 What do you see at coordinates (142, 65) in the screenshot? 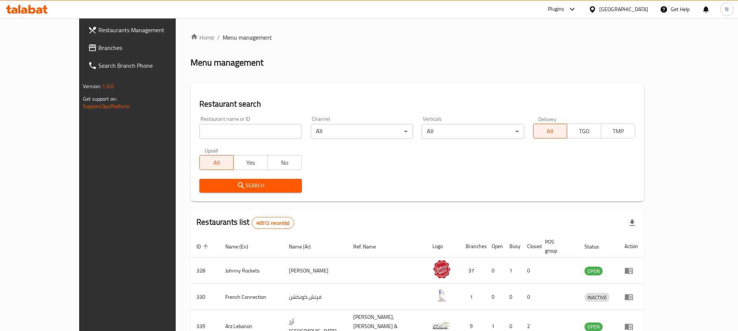
I see `a: Search Branch Phone` at bounding box center [142, 65].